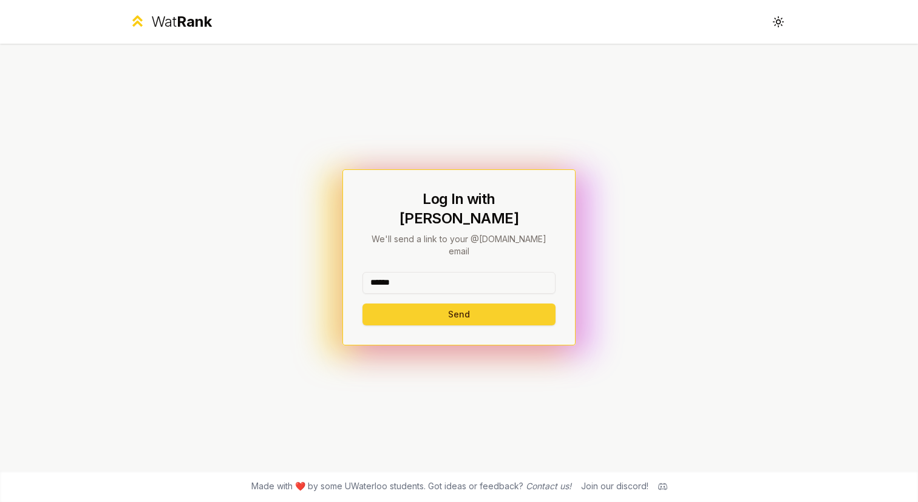 The image size is (918, 502). I want to click on button: Send, so click(459, 315).